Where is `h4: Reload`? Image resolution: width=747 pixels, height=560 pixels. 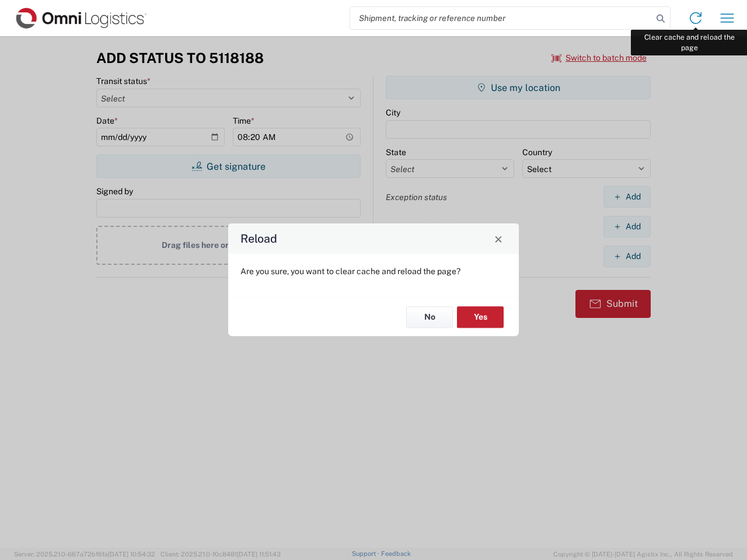 h4: Reload is located at coordinates (258, 239).